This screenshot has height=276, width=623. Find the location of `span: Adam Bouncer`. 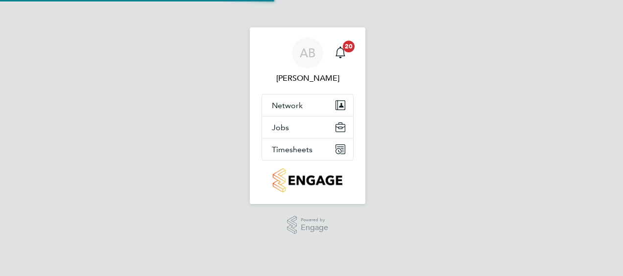

span: Adam Bouncer is located at coordinates (308, 78).